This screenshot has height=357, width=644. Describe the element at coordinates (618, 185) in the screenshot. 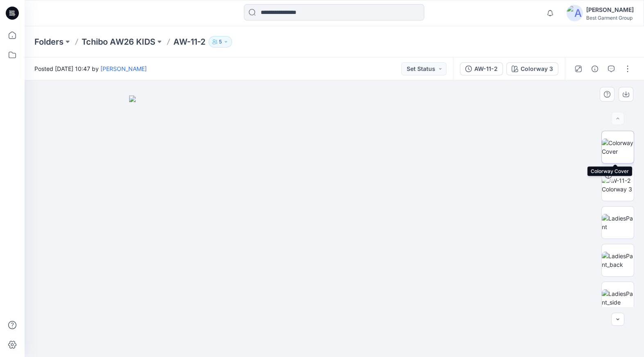

I see `img: AW-11-2 Colorway 3` at that location.